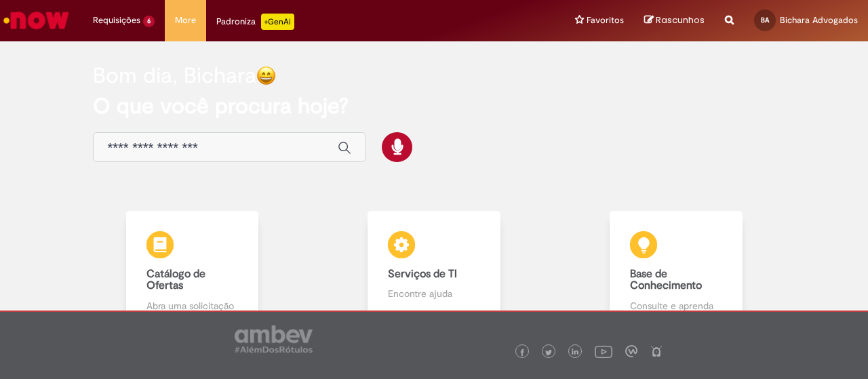  I want to click on h2: Bom dia, Bichara, so click(174, 75).